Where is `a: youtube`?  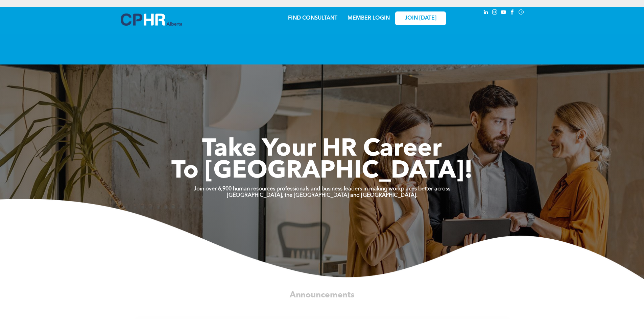 a: youtube is located at coordinates (504, 13).